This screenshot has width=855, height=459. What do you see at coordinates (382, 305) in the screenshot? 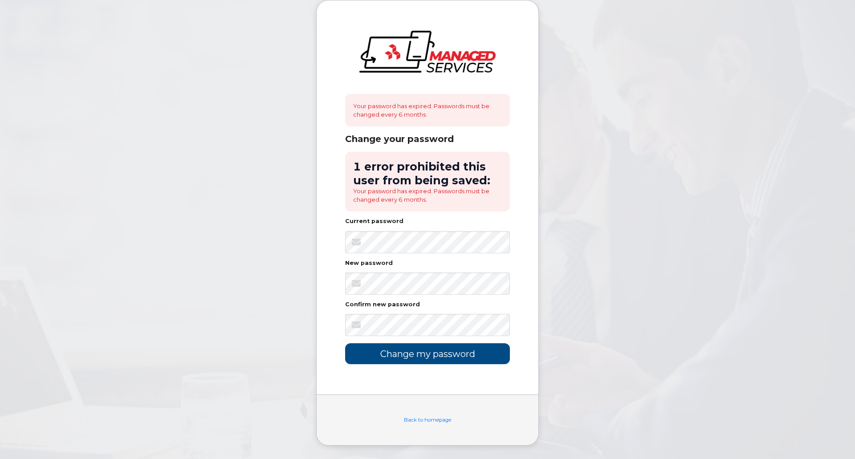
I see `label: Confirm new password` at bounding box center [382, 305].